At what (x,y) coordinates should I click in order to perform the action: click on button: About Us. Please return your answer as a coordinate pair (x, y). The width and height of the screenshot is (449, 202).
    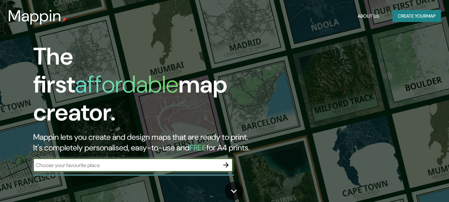
    Looking at the image, I should click on (368, 16).